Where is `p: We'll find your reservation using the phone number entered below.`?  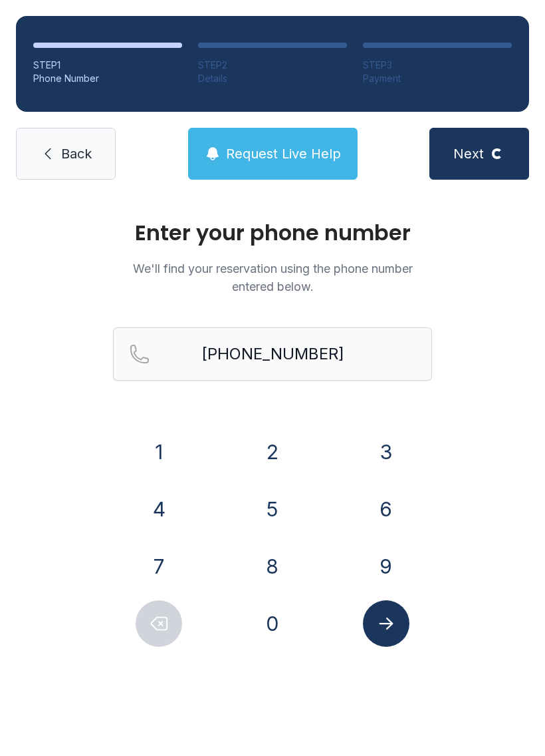 p: We'll find your reservation using the phone number entered below. is located at coordinates (273, 277).